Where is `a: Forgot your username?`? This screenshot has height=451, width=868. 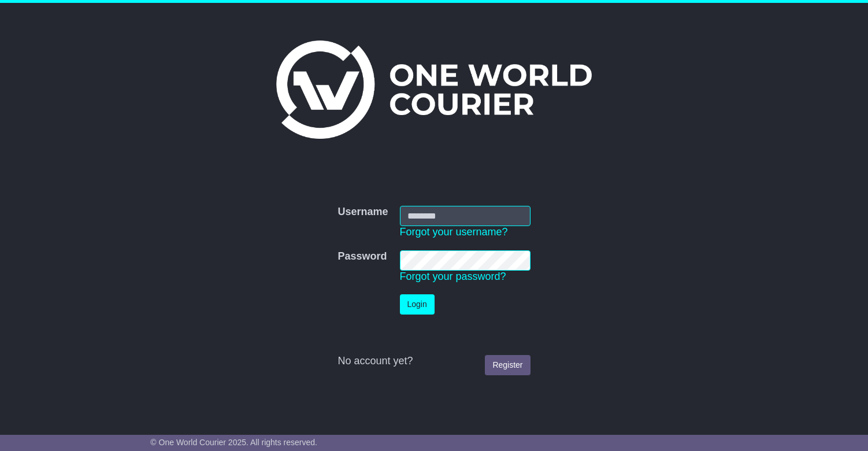 a: Forgot your username? is located at coordinates (454, 231).